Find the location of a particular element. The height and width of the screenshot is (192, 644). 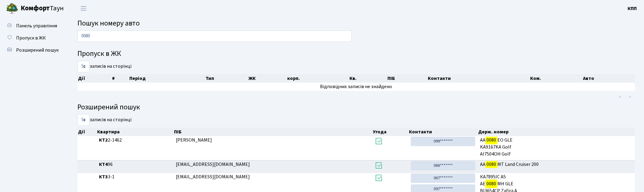

th: Квартира is located at coordinates (135, 132).